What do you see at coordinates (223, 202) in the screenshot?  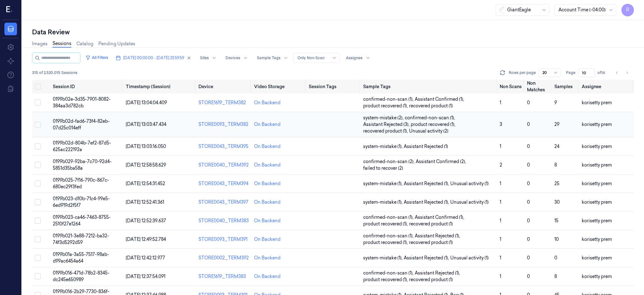 I see `div: STORE0043_TERM397` at bounding box center [223, 202].